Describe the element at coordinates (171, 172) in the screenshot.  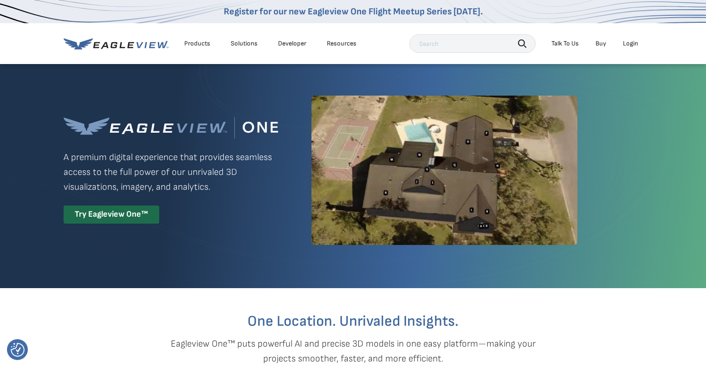
I see `p: A premium digital experience that provides seamless access to the full power of our unrivaled 3D ...` at that location.